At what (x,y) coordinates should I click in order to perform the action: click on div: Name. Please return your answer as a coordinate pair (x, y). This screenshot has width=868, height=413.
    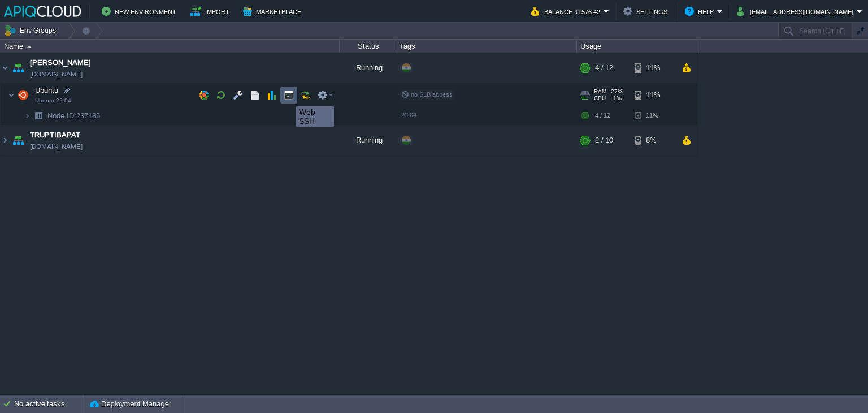
    Looking at the image, I should click on (170, 46).